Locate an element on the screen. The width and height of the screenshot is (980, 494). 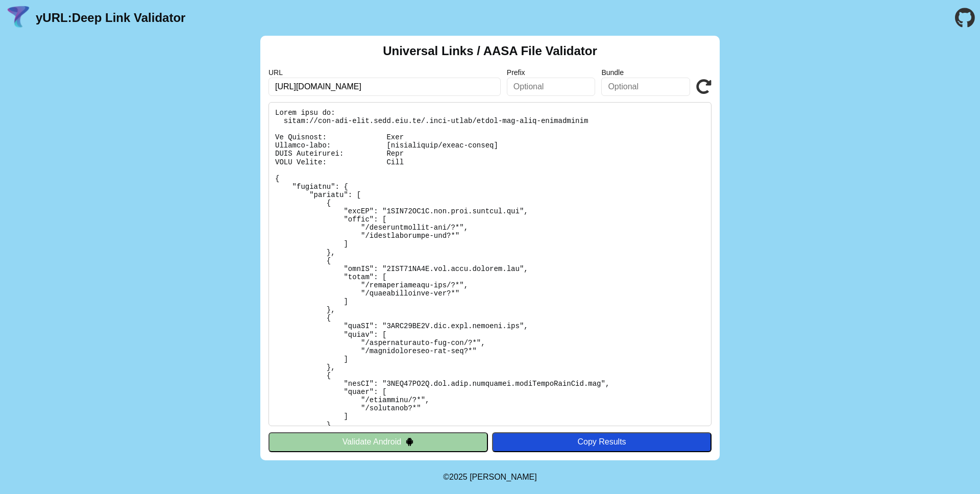
div: Copy Results is located at coordinates (602, 442).